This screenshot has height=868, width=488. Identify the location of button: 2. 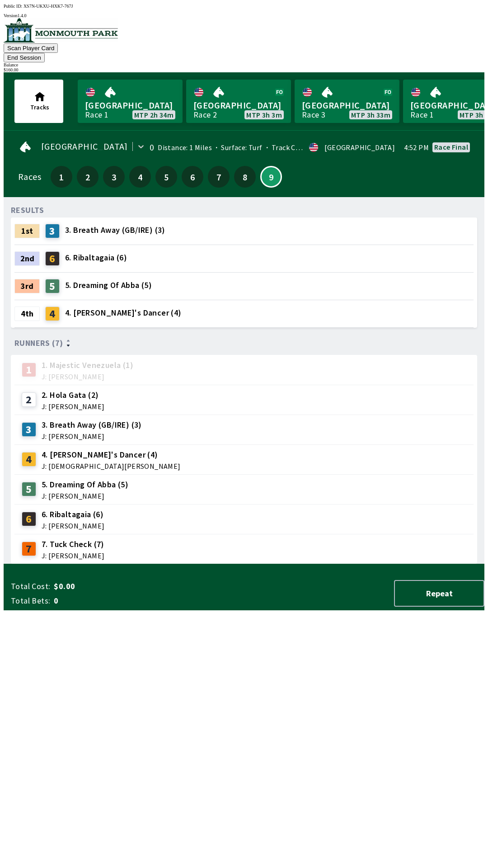
(88, 177).